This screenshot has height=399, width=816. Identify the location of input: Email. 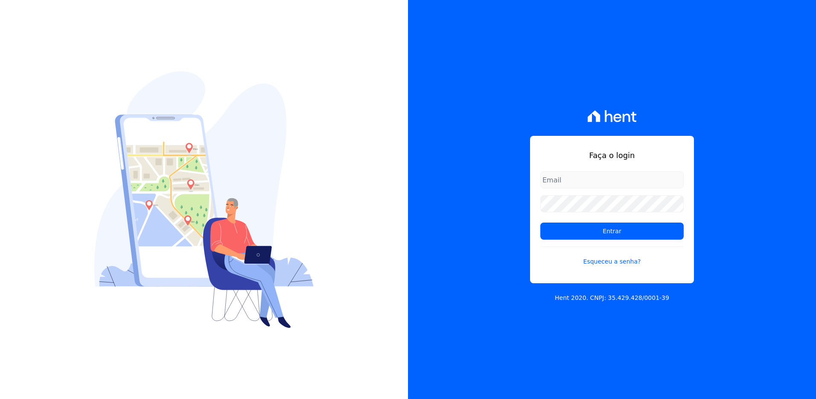
(612, 180).